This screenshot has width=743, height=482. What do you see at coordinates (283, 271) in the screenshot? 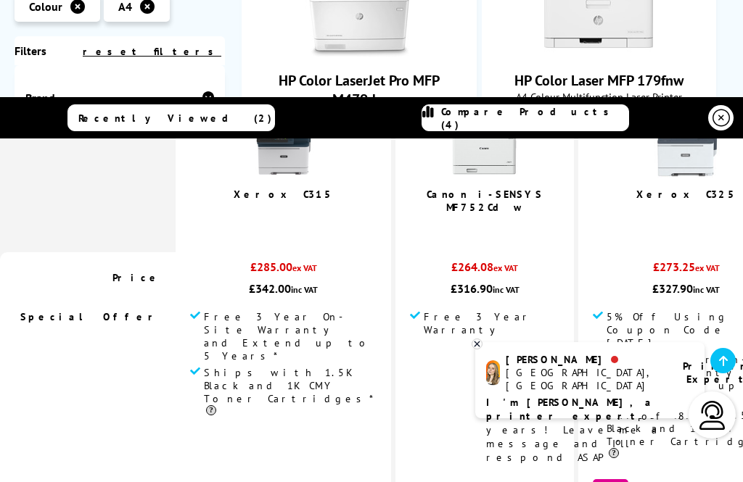
I see `div: £285.00` at bounding box center [283, 271].